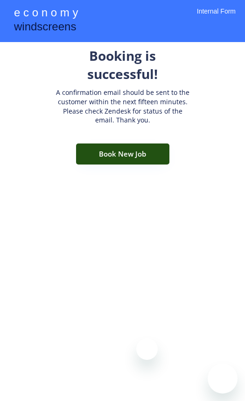 The image size is (245, 401). Describe the element at coordinates (46, 14) in the screenshot. I see `div: e c o n o m y` at that location.